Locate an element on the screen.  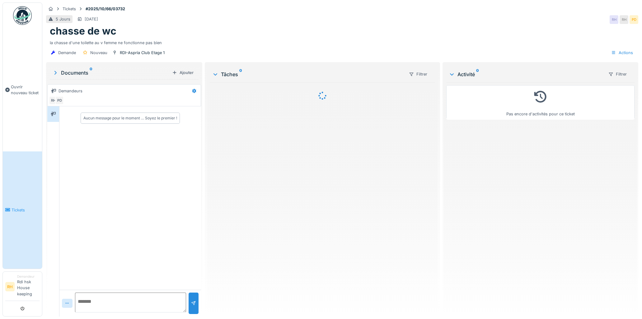
li: Rdi hsk House keeping is located at coordinates (28, 287).